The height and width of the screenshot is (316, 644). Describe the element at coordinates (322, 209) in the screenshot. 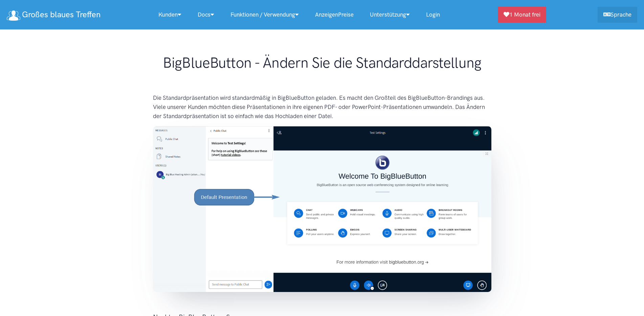

I see `img: Standardpräsentation` at that location.